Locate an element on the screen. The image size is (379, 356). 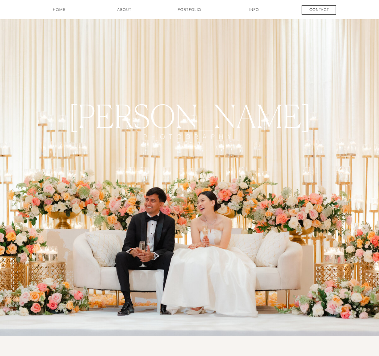
a: Portfolio is located at coordinates (190, 12).